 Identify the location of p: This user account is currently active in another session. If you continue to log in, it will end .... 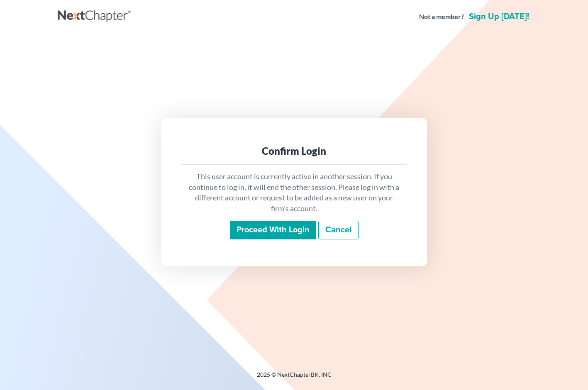
(294, 192).